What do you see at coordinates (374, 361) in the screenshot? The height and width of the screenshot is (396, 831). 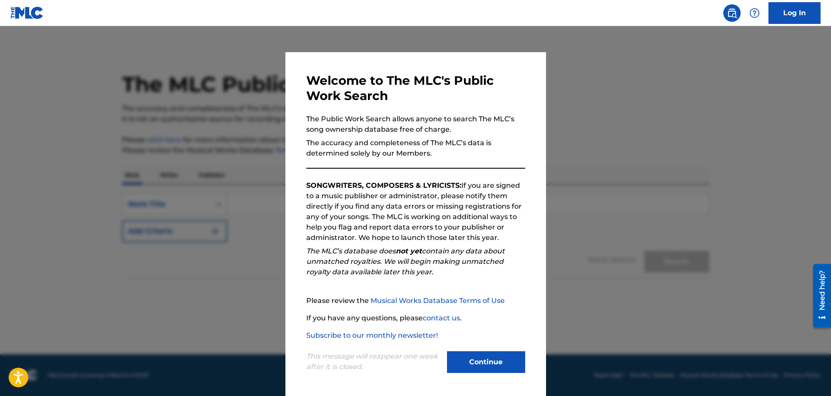 I see `p: This message will reappear one week after it is closed.` at bounding box center [374, 361].